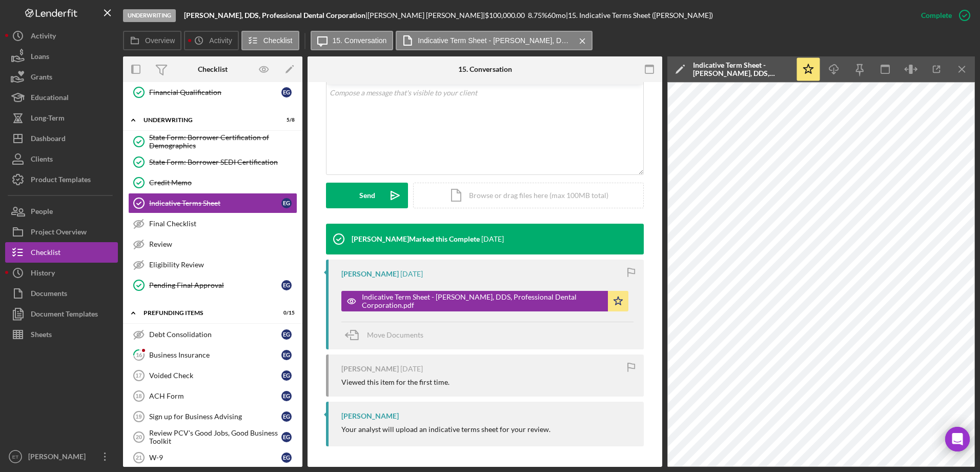 The width and height of the screenshot is (980, 472). What do you see at coordinates (215, 396) in the screenshot?
I see `div: ACH Form` at bounding box center [215, 396].